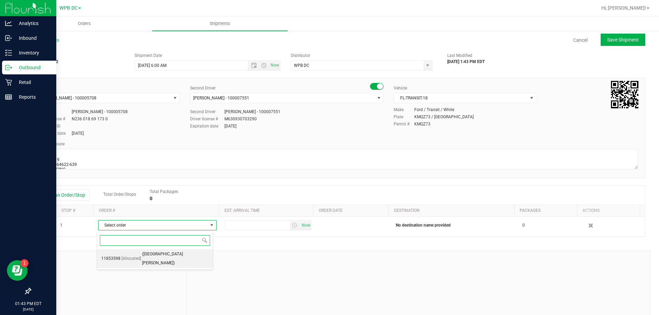  I want to click on label: Make, so click(404, 110).